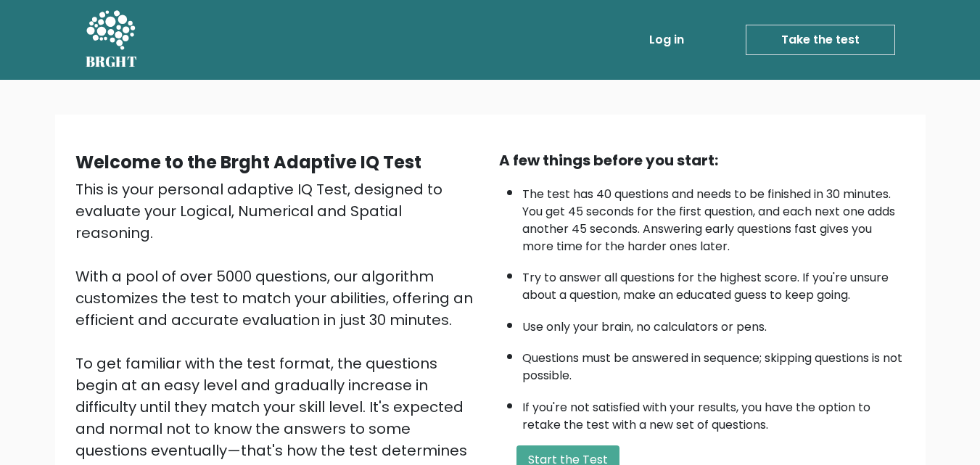 This screenshot has width=980, height=465. Describe the element at coordinates (714, 217) in the screenshot. I see `li: The test has 40 questions and needs to be finished in 30 minutes. You get 45 seconds for the firs...` at that location.